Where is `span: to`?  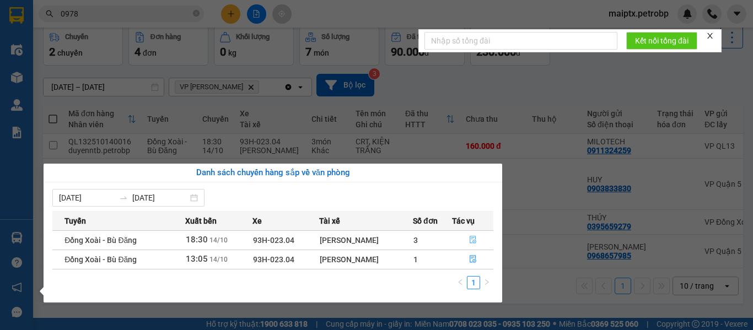 span: to is located at coordinates (124, 198).